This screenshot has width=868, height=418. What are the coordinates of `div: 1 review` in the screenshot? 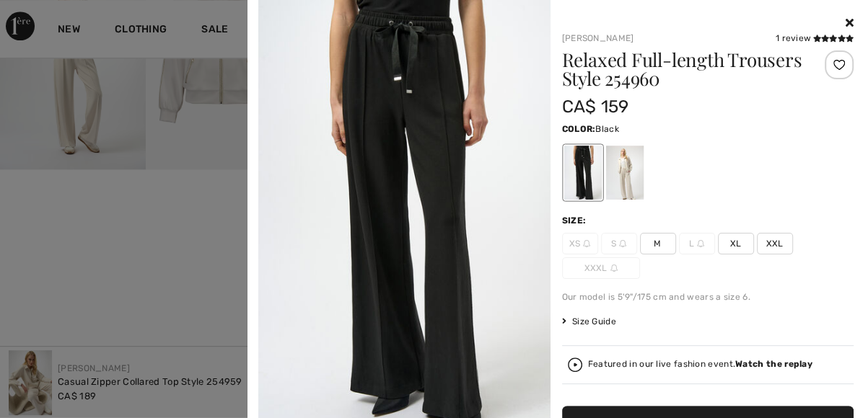 It's located at (815, 38).